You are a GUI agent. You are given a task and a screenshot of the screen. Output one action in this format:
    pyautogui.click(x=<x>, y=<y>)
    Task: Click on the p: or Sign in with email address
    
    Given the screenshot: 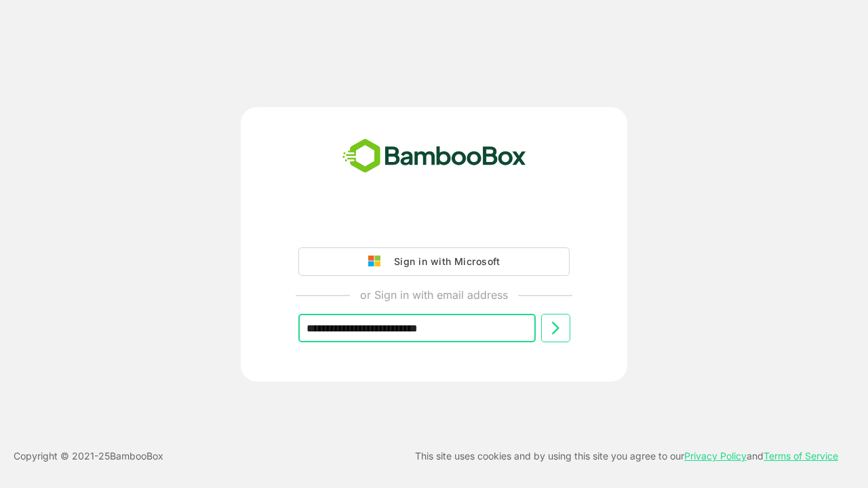 What is the action you would take?
    pyautogui.click(x=434, y=295)
    